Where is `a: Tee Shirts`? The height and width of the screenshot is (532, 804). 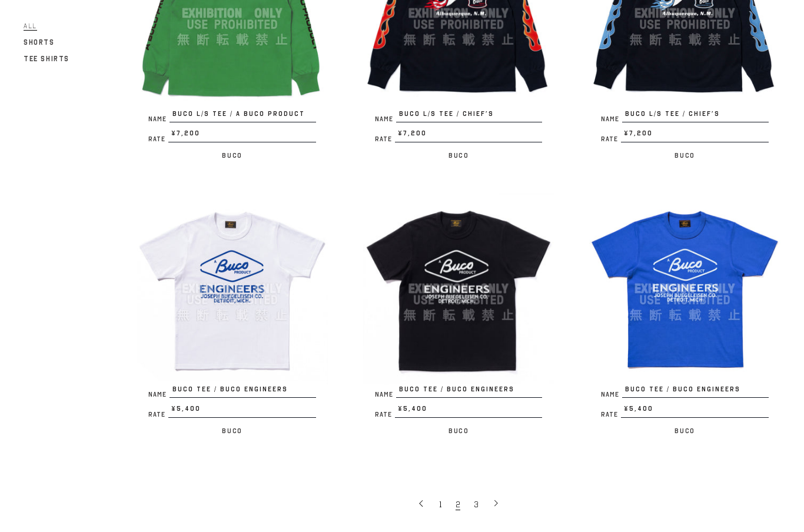 a: Tee Shirts is located at coordinates (47, 59).